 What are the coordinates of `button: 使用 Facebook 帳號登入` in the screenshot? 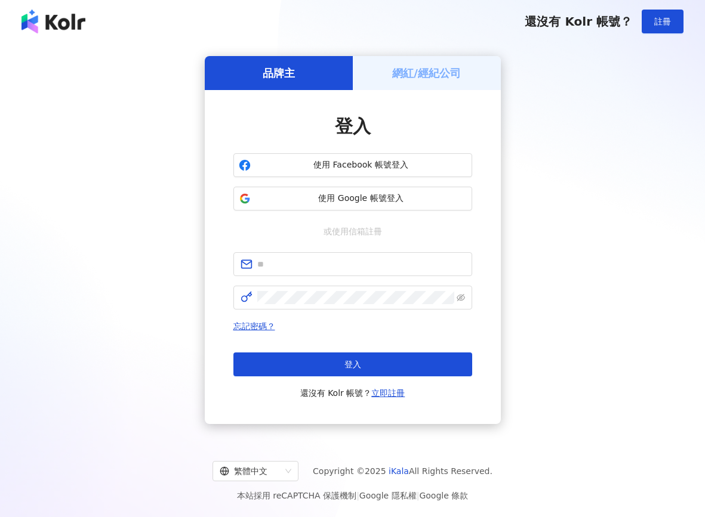 It's located at (353, 165).